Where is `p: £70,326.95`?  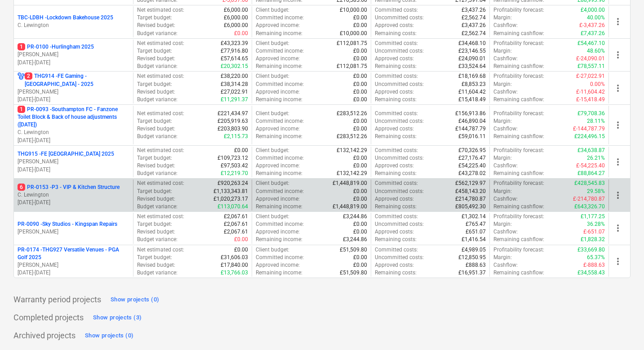 p: £70,326.95 is located at coordinates (472, 150).